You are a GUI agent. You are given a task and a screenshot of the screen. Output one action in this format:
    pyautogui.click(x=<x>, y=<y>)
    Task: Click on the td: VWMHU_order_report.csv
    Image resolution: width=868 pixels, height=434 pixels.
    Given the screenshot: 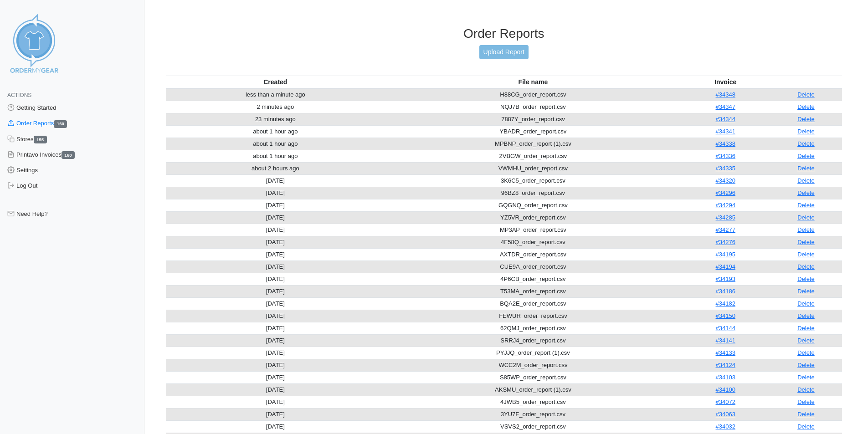 What is the action you would take?
    pyautogui.click(x=533, y=168)
    